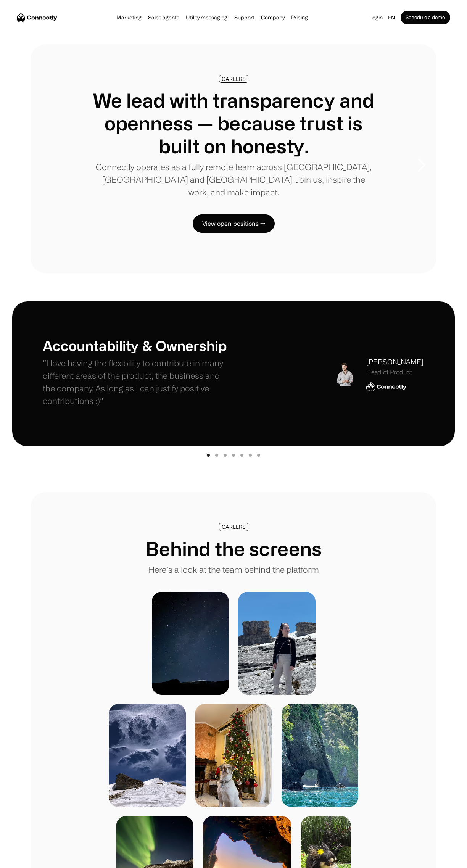  I want to click on a: Schedule a demo, so click(426, 17).